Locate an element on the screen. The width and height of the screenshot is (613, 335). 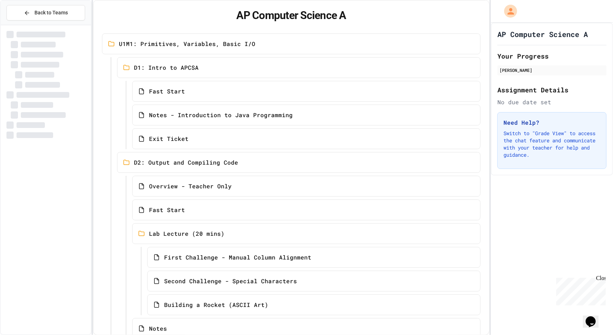
p: Switch to "Grade View" to access the chat feature and communicate with your teacher for help and ... is located at coordinates (552, 144).